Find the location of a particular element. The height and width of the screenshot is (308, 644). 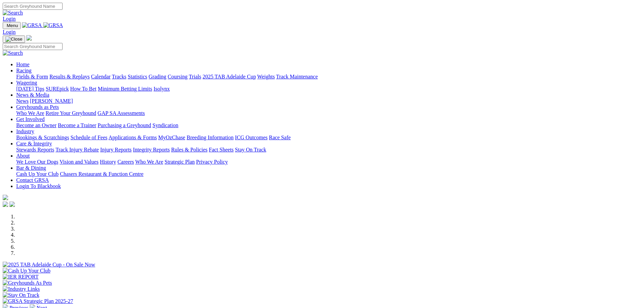

img: Close is located at coordinates (14, 39).